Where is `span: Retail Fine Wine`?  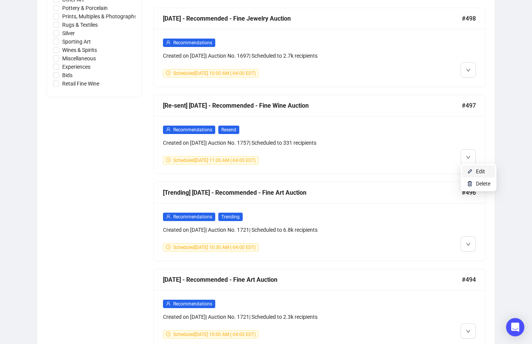
span: Retail Fine Wine is located at coordinates (80, 84).